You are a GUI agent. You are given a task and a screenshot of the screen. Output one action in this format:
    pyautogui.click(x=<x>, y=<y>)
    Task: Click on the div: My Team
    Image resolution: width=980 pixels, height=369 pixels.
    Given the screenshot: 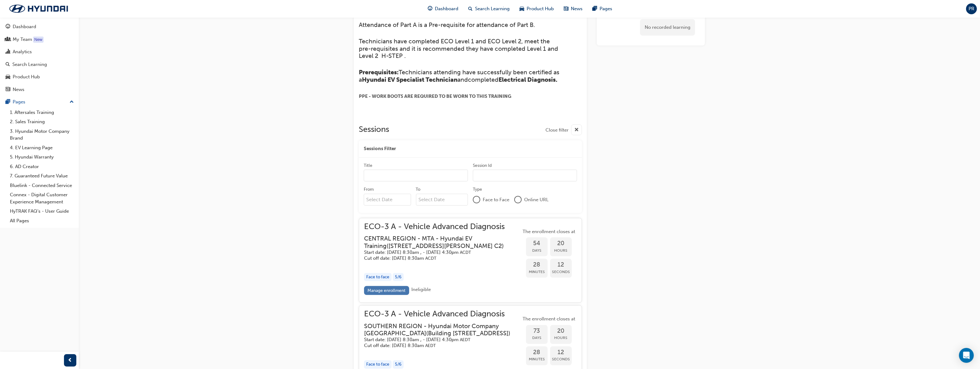 What is the action you would take?
    pyautogui.click(x=22, y=39)
    